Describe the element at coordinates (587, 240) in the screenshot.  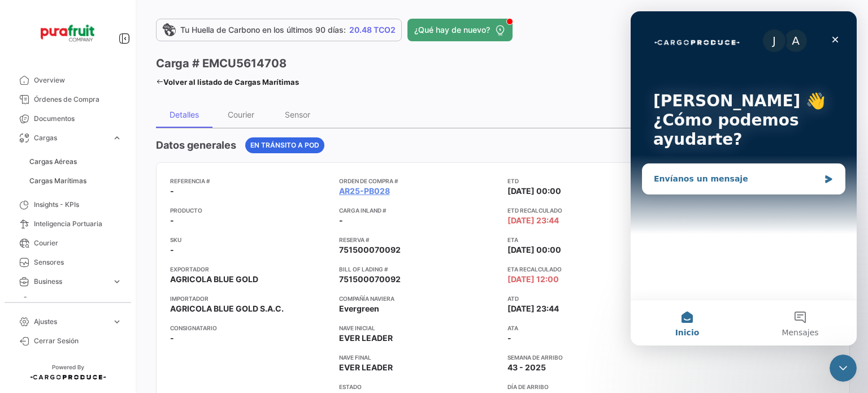
I see `app-card-info-title: ETA` at that location.